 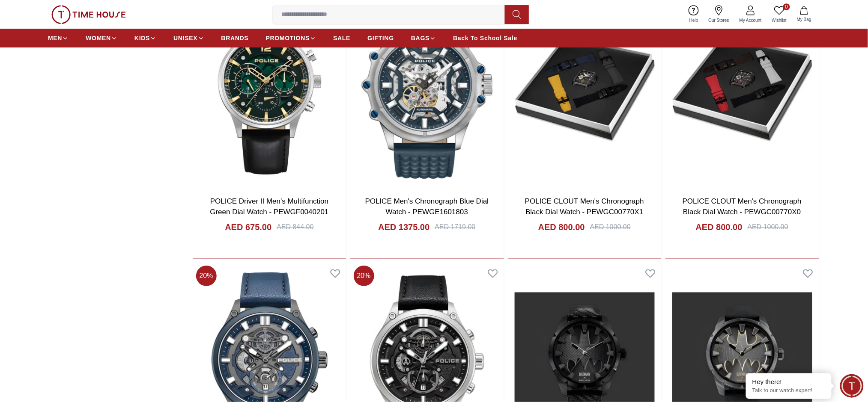 What do you see at coordinates (804, 14) in the screenshot?
I see `button: My Bag` at bounding box center [804, 14].